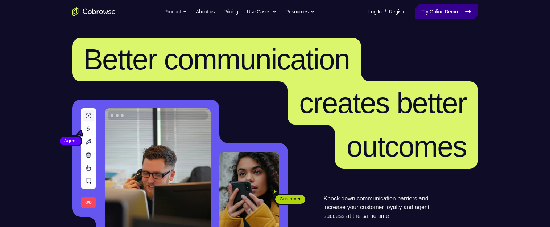 The height and width of the screenshot is (227, 550). What do you see at coordinates (375, 12) in the screenshot?
I see `a: Log In` at bounding box center [375, 12].